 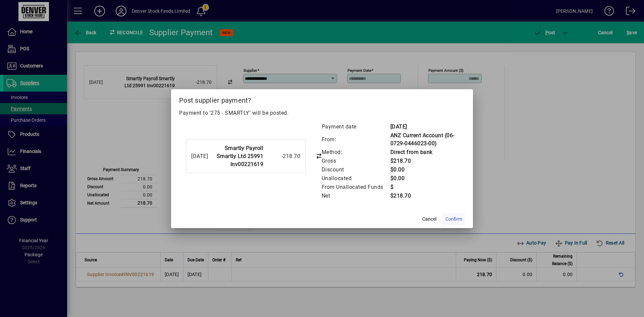 I want to click on td: From Unallocated Funds, so click(x=356, y=187).